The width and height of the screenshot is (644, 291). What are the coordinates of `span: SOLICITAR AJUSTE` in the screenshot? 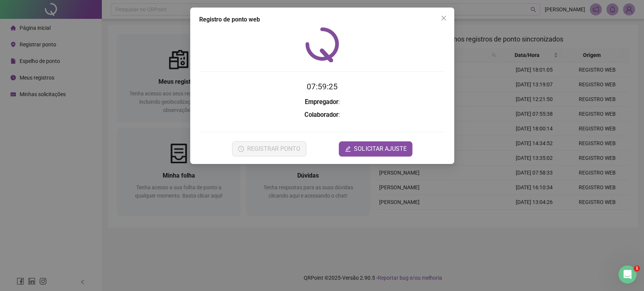 It's located at (380, 149).